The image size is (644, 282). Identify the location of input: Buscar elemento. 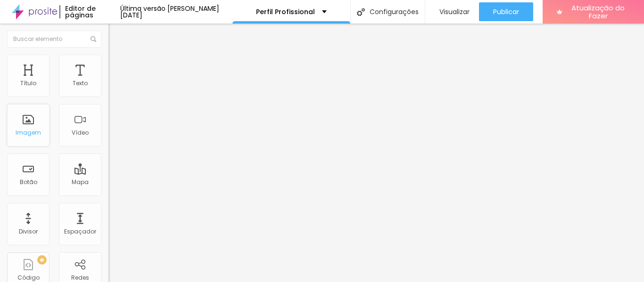
(54, 39).